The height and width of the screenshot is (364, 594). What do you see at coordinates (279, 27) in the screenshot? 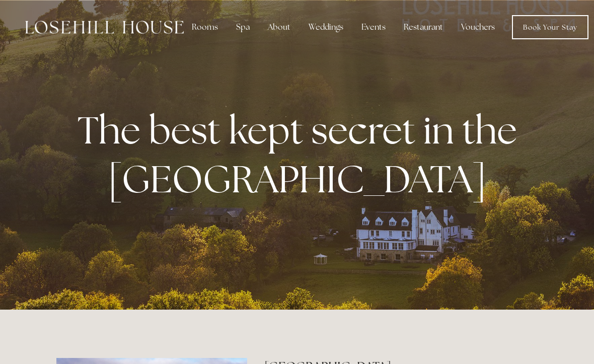
I see `div: About` at bounding box center [279, 27].